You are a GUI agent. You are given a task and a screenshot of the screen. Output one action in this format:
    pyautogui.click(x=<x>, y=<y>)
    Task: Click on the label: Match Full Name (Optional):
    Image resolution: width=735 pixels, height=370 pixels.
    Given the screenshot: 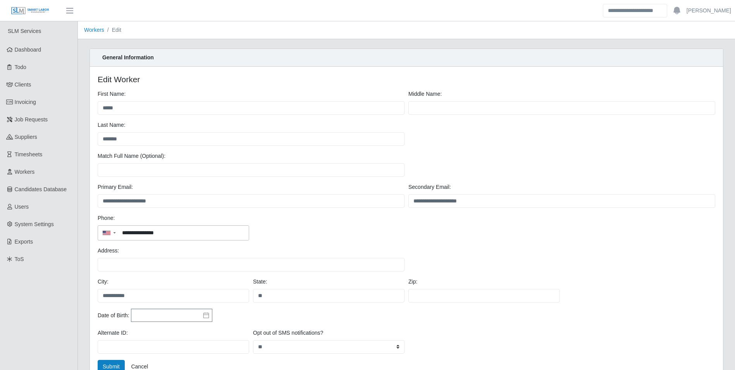 What is the action you would take?
    pyautogui.click(x=131, y=156)
    